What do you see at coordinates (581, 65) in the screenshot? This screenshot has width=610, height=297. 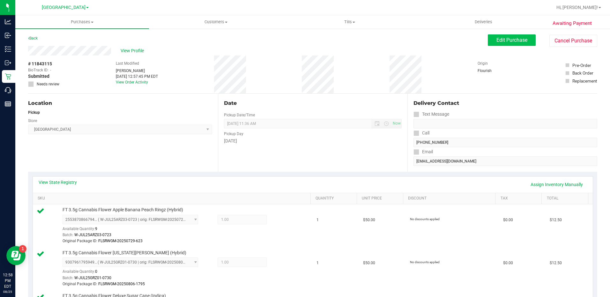 I see `div: Pre-Order` at bounding box center [581, 65].